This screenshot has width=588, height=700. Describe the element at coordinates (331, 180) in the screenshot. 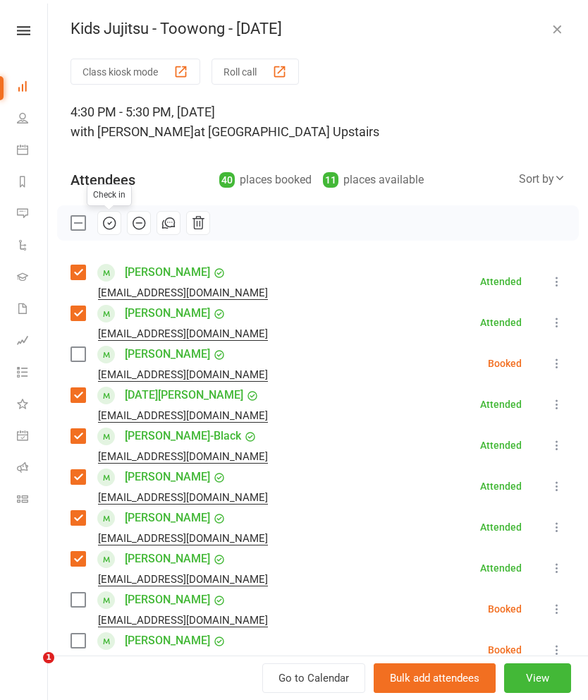

I see `div: 11` at that location.